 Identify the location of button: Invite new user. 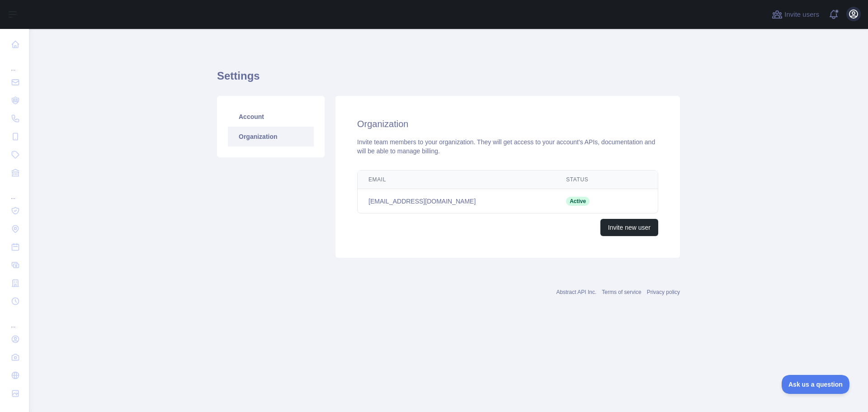
(629, 228).